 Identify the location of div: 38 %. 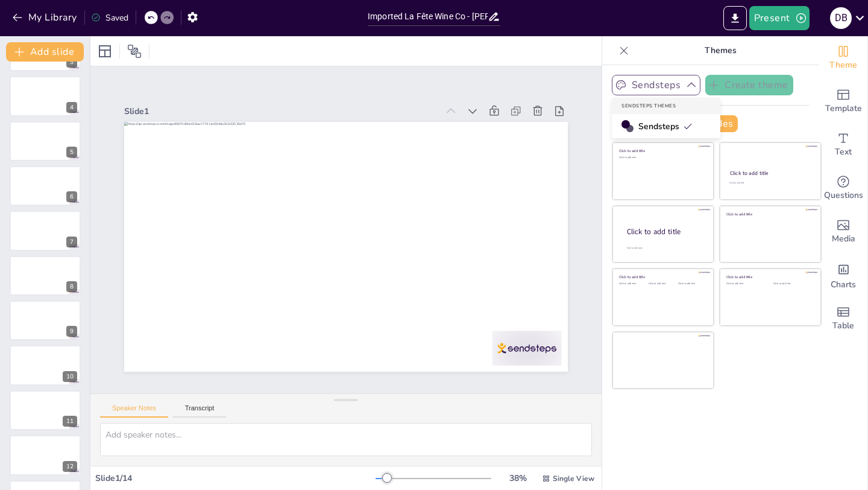
(518, 477).